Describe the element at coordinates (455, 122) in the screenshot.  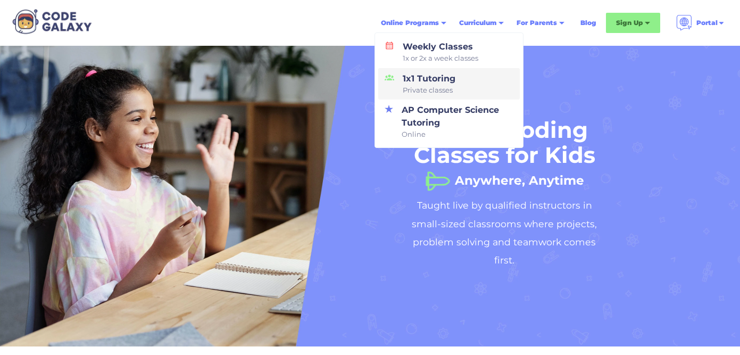
I see `div: AP Computer Science Tutoring` at that location.